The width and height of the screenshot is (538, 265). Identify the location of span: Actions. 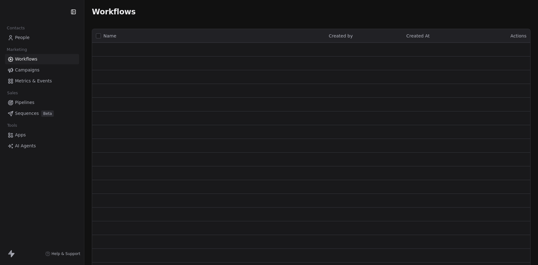
(518, 36).